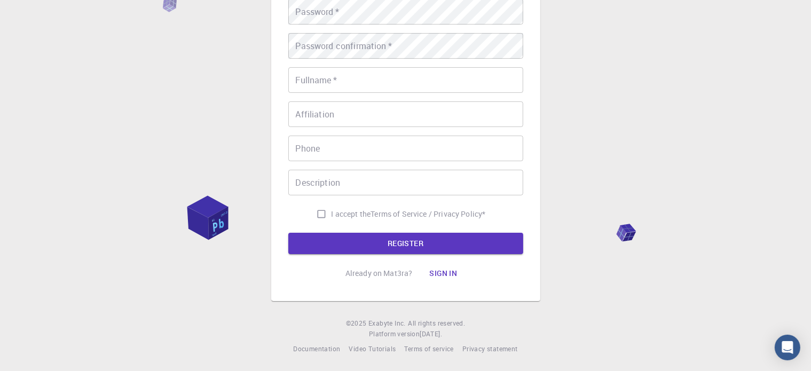 The width and height of the screenshot is (811, 371). What do you see at coordinates (429, 349) in the screenshot?
I see `span: Terms of service` at bounding box center [429, 349].